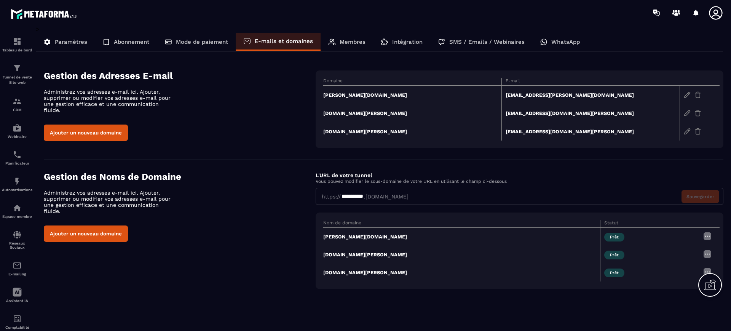 The image size is (731, 331). What do you see at coordinates (17, 131) in the screenshot?
I see `a: automationsautomationsWebinaire` at bounding box center [17, 131].